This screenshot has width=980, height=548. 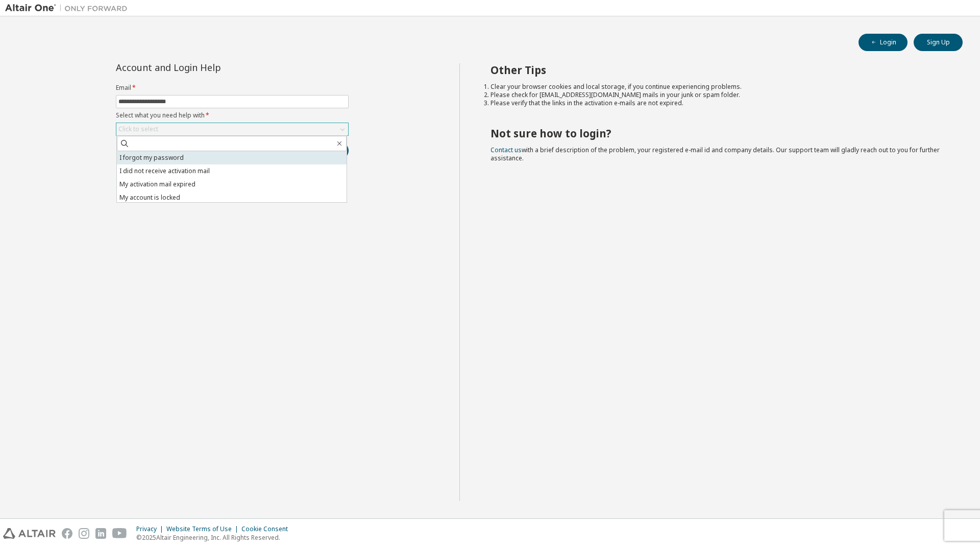 I want to click on label: Select what you need help with, so click(x=232, y=115).